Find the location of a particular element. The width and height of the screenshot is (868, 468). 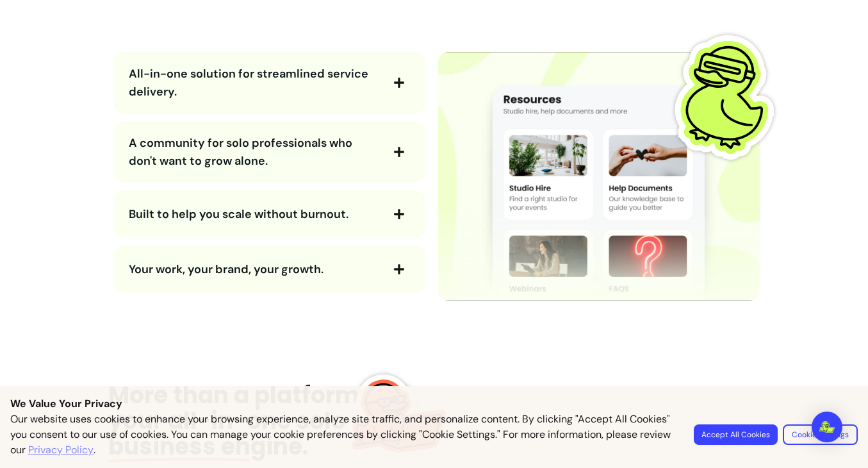

button: Your work, your brand, your growth. is located at coordinates (269, 269).